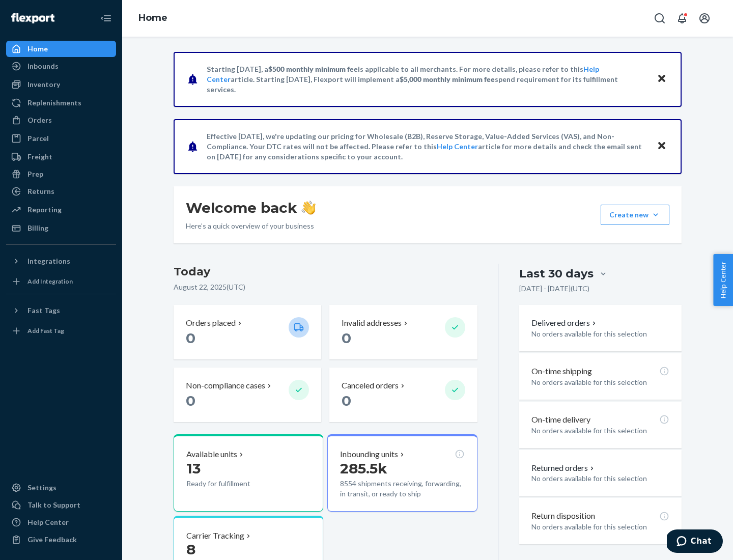 The width and height of the screenshot is (733, 560). What do you see at coordinates (563, 516) in the screenshot?
I see `p: Return disposition` at bounding box center [563, 516].